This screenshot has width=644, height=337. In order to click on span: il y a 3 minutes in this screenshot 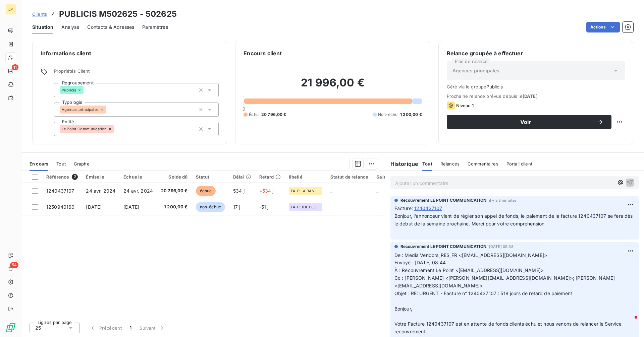, I will do `click(503, 200)`.